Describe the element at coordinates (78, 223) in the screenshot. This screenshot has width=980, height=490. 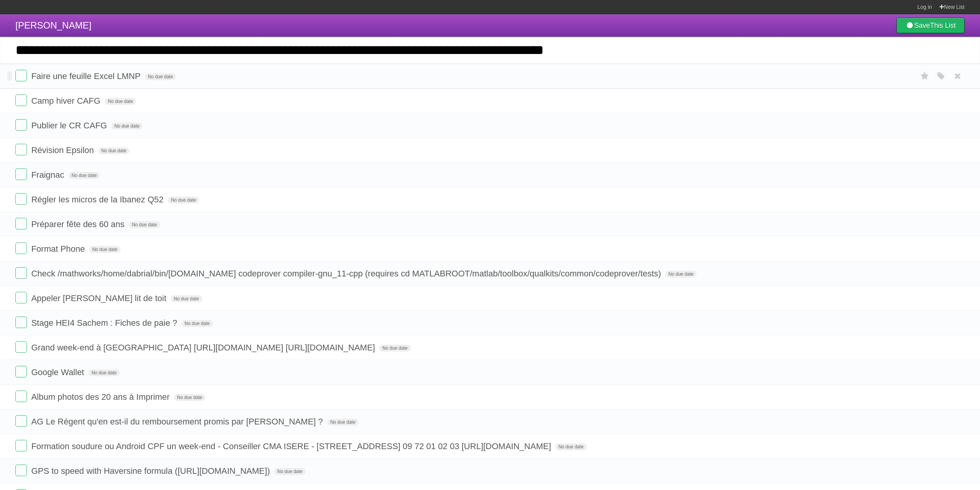
I see `span: Préparer fête des 60 ans` at that location.